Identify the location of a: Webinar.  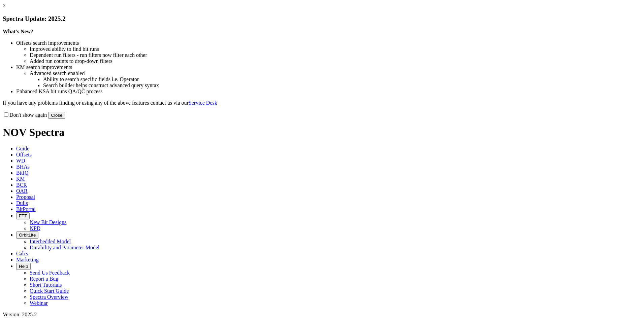
(39, 303).